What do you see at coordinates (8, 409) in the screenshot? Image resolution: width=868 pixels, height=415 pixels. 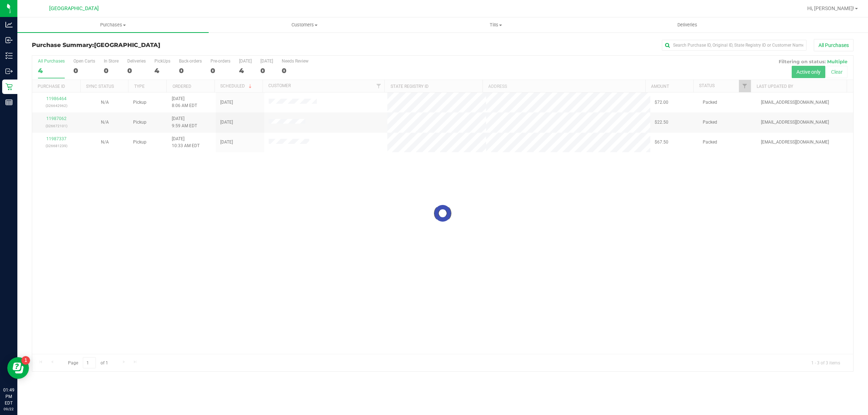 I see `p: 09/22` at bounding box center [8, 409].